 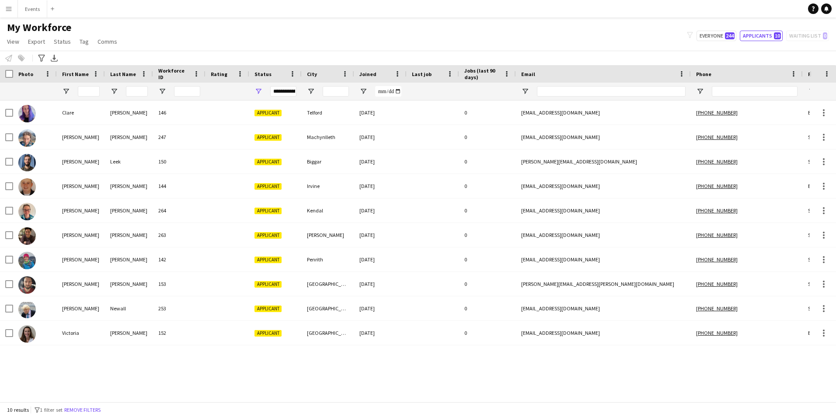 I want to click on img: Lucy Bell-Gray, so click(x=27, y=236).